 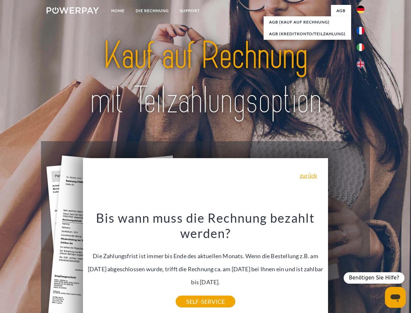 What do you see at coordinates (361, 47) in the screenshot?
I see `img: it` at bounding box center [361, 47].